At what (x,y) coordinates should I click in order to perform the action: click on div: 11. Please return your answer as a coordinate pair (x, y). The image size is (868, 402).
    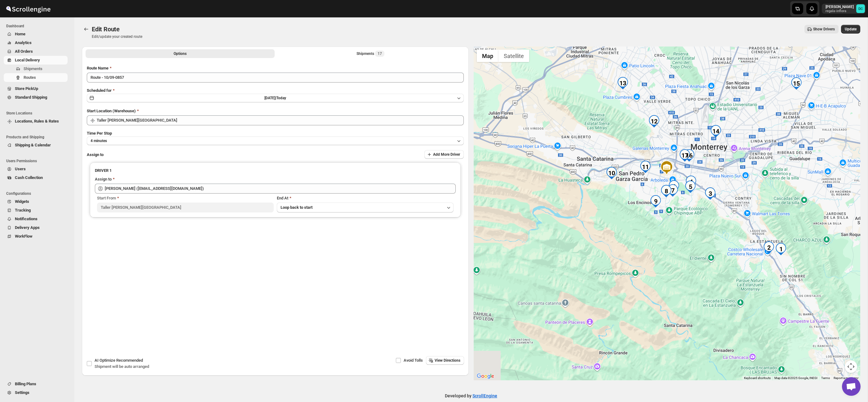
    Looking at the image, I should click on (645, 167).